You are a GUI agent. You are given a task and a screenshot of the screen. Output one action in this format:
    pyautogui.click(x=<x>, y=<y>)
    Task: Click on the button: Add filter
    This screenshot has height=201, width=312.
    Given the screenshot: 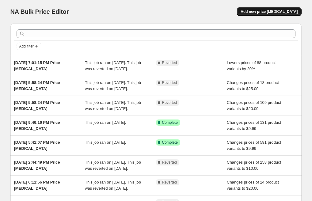 What is the action you would take?
    pyautogui.click(x=29, y=46)
    